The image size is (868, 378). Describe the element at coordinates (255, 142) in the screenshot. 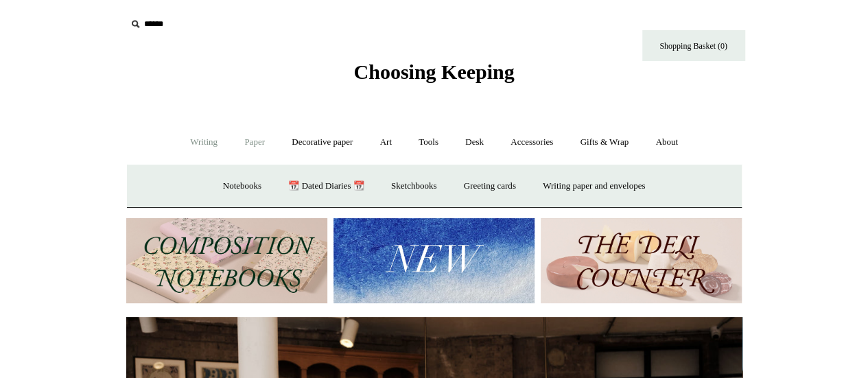

I see `a: Paper` at that location.